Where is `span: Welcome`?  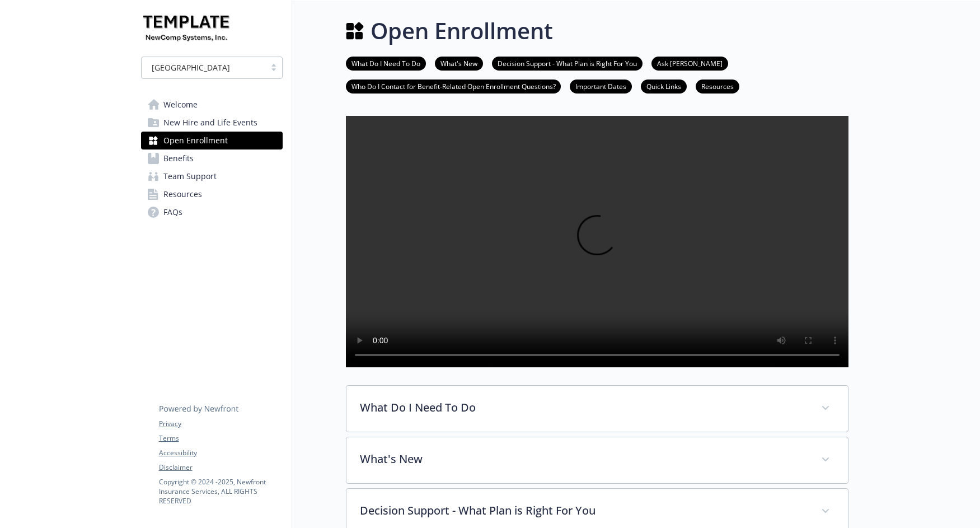 span: Welcome is located at coordinates (180, 104).